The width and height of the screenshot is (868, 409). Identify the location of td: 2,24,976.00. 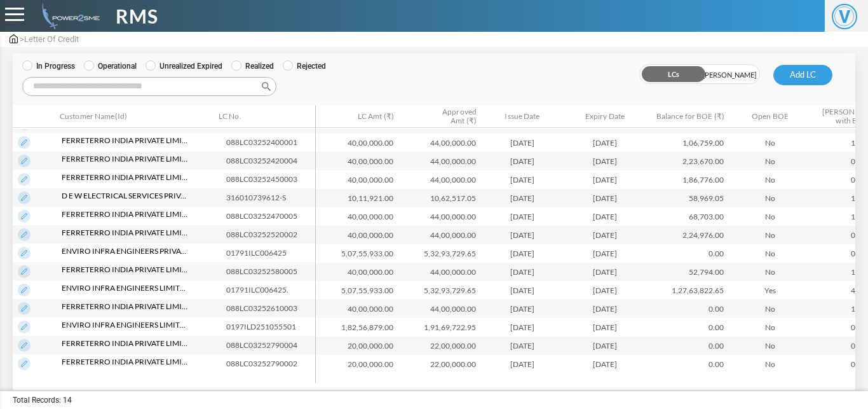
(687, 235).